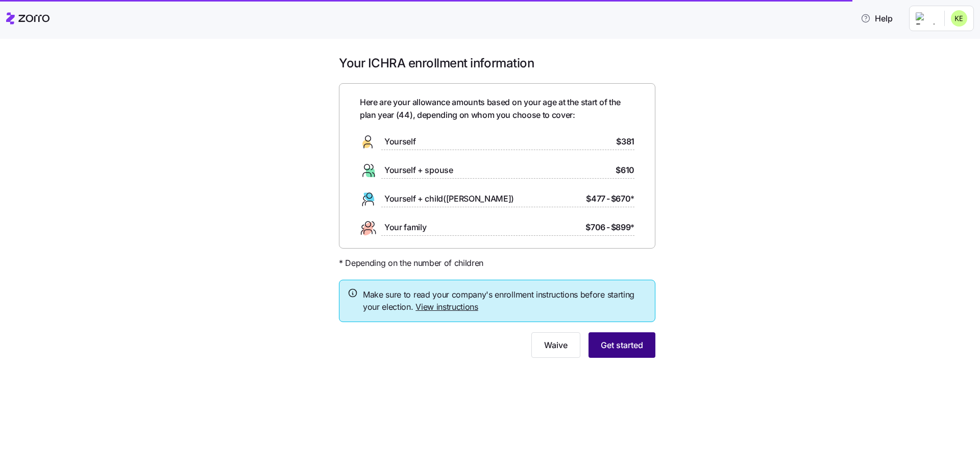 The height and width of the screenshot is (465, 980). I want to click on span: $899, so click(623, 227).